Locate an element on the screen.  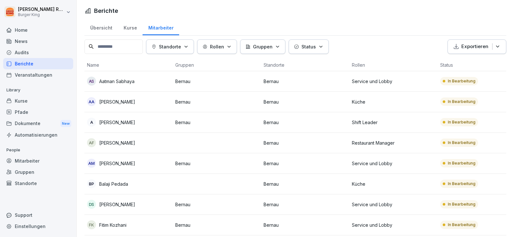
p: Library is located at coordinates (38, 90).